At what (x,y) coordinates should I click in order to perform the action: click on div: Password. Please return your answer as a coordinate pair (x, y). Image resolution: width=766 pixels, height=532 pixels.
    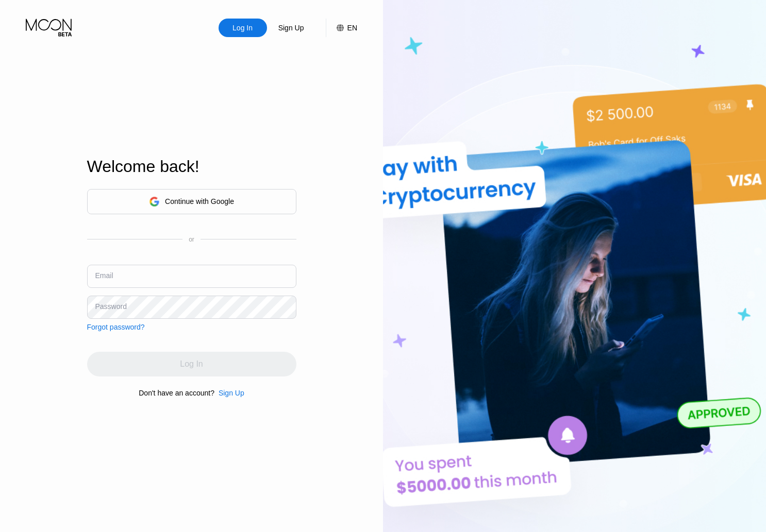
    Looking at the image, I should click on (111, 306).